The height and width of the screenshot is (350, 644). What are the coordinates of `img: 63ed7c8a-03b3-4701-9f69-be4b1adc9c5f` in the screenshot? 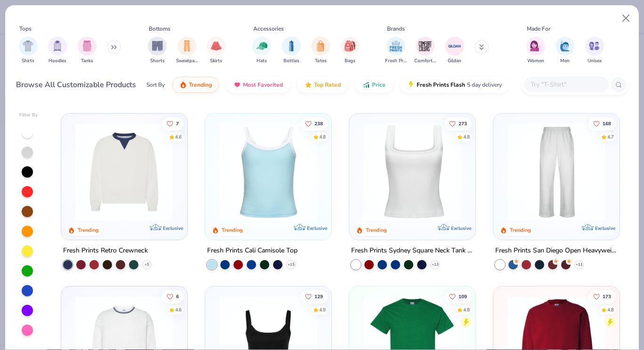 It's located at (520, 172).